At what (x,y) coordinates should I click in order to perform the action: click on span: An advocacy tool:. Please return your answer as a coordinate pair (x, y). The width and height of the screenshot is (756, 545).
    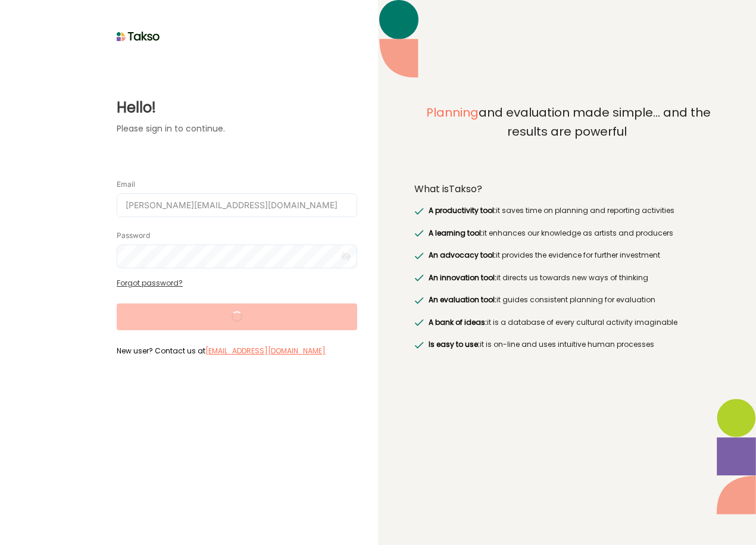
    Looking at the image, I should click on (462, 254).